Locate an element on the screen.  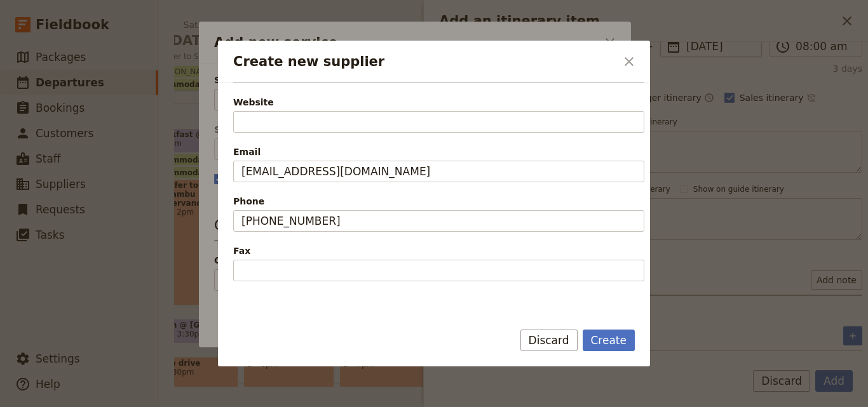
input: Website is located at coordinates (439, 122).